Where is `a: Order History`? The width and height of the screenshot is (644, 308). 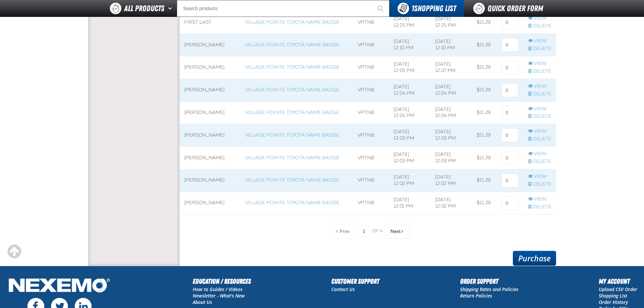
a: Order History is located at coordinates (614, 301).